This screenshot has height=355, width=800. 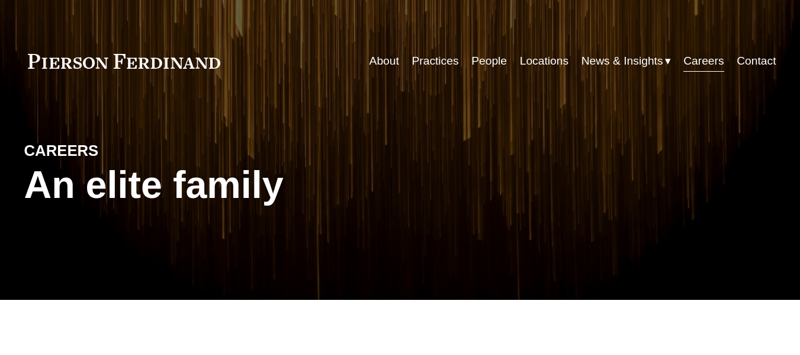 What do you see at coordinates (489, 61) in the screenshot?
I see `a: People` at bounding box center [489, 61].